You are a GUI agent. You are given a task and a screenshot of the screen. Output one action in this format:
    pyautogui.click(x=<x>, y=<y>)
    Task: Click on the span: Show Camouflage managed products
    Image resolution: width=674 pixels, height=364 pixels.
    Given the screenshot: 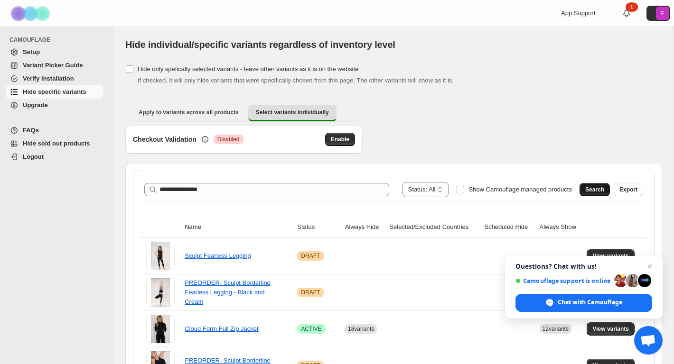 What is the action you would take?
    pyautogui.click(x=520, y=189)
    